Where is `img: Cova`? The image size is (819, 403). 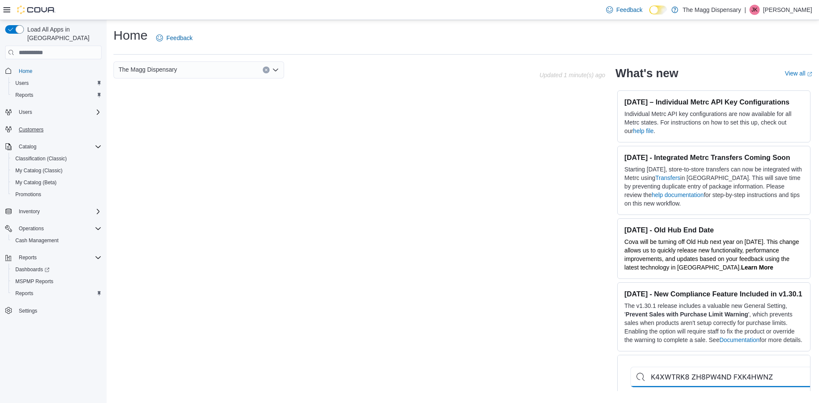 img: Cova is located at coordinates (36, 10).